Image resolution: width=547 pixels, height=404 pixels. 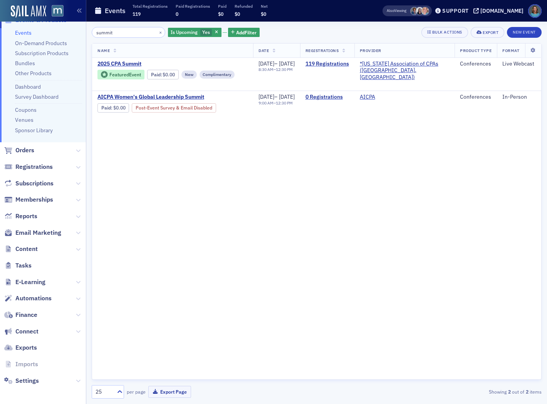 What do you see at coordinates (246, 32) in the screenshot?
I see `span: Add Filter` at bounding box center [246, 32].